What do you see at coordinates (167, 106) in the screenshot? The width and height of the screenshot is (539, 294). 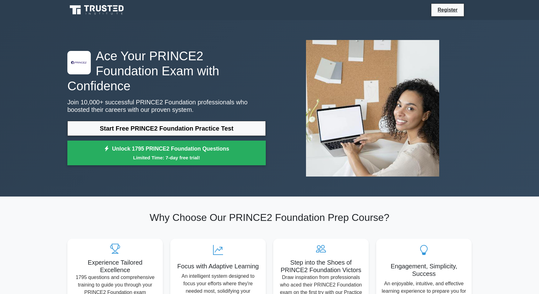 I see `p: Join 10,000+ successful PRINCE2 Foundation professionals who boosted their careers with our prove...` at bounding box center [167, 106].